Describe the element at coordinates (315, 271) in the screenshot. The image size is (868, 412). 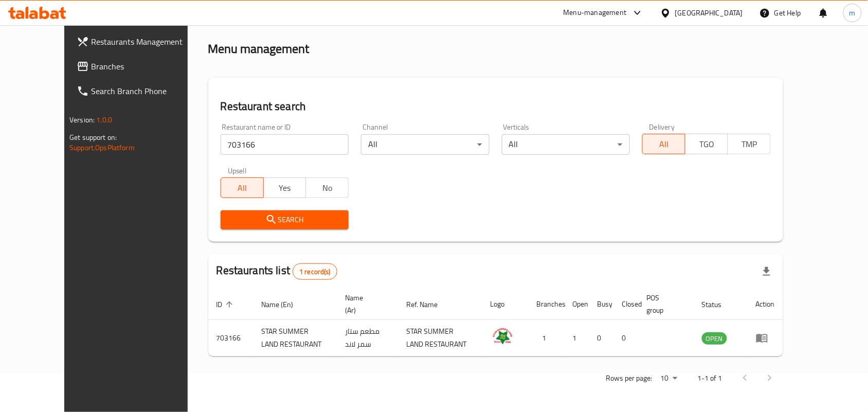
I see `span: 1 record(s)` at that location.